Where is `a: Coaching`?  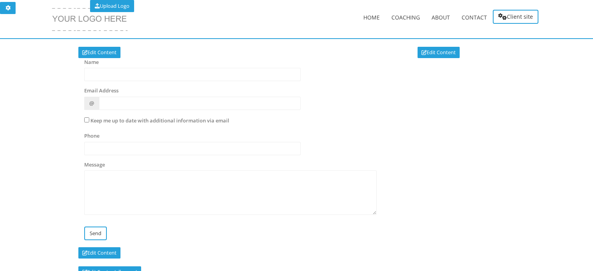 a: Coaching is located at coordinates (406, 18).